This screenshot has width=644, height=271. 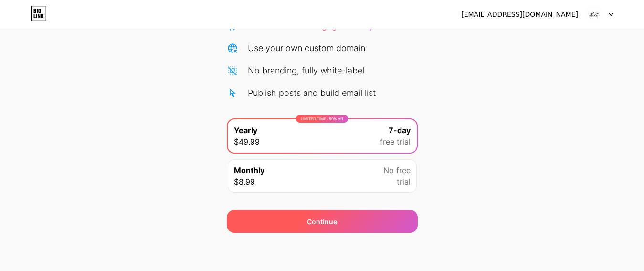 I want to click on span: Yearly, so click(x=245, y=130).